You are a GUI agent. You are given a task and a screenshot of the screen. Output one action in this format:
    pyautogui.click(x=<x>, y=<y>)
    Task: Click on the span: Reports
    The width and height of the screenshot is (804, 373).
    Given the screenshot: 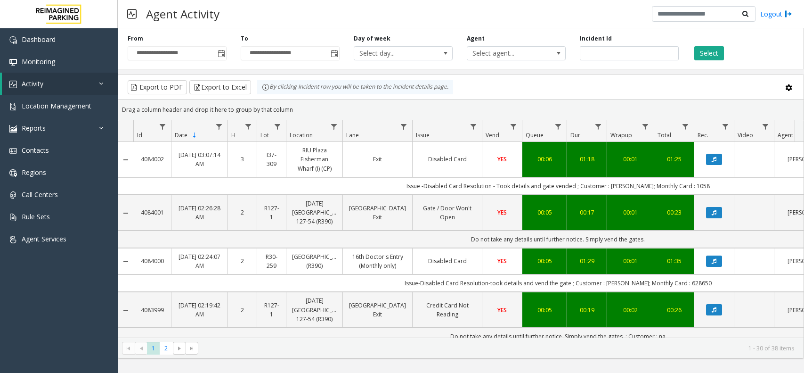 What is the action you would take?
    pyautogui.click(x=33, y=128)
    